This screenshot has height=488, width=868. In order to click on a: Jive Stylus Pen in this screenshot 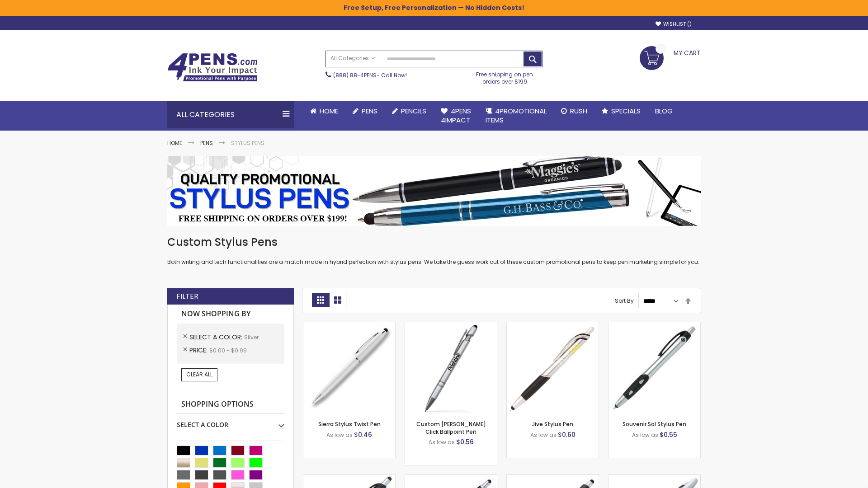, I will do `click(552, 424)`.